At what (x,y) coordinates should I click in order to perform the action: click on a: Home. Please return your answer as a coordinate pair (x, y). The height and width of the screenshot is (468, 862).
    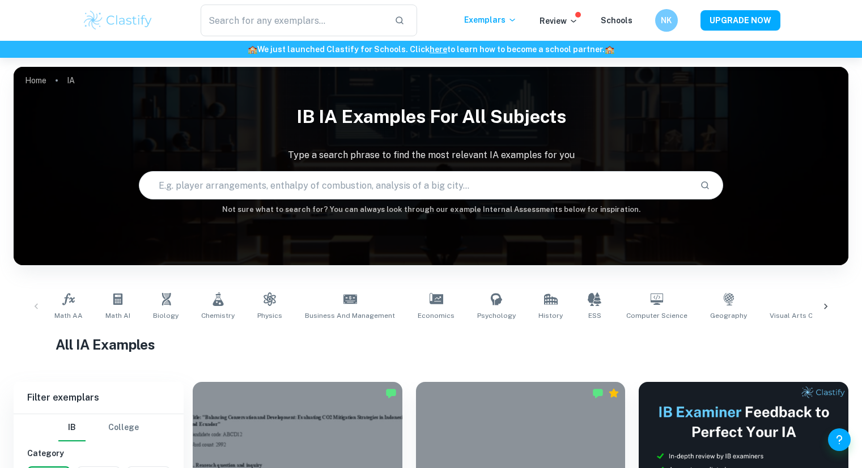
    Looking at the image, I should click on (36, 81).